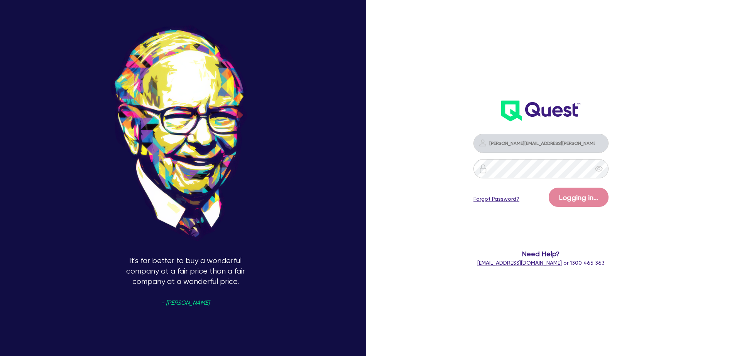 This screenshot has width=732, height=356. I want to click on img: wH2k97JdezQIQAAAABJRU5ErkJggg==, so click(540, 111).